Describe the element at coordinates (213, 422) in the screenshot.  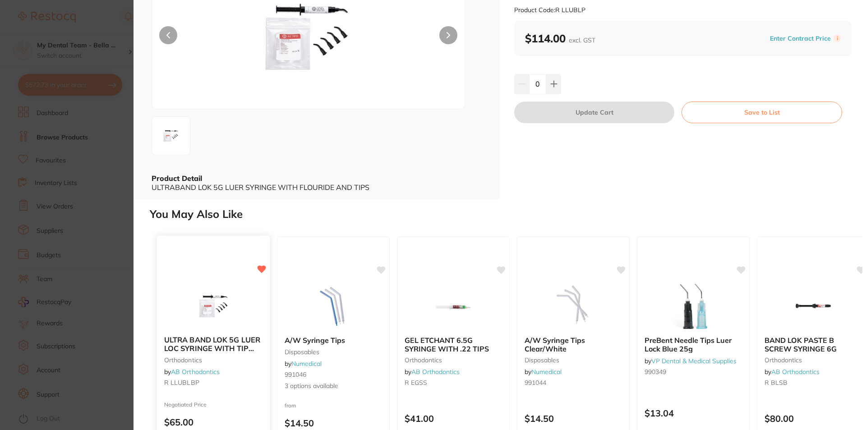
I see `p: $65.00` at that location.